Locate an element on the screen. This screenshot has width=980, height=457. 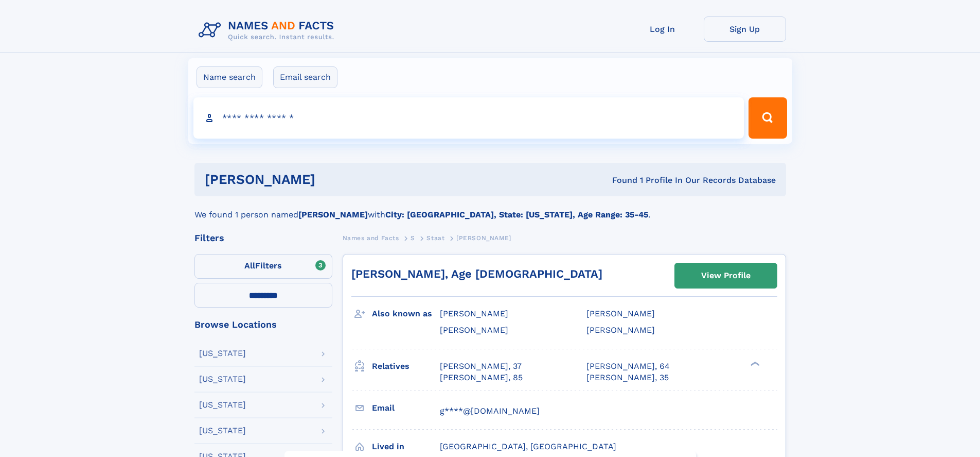
h3: Relatives is located at coordinates (406, 366).